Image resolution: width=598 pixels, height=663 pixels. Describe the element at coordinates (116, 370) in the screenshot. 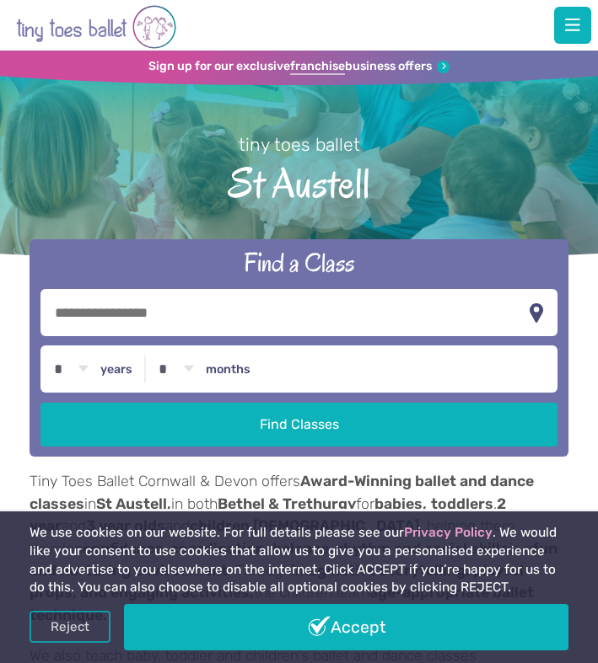

I see `label: years` at that location.